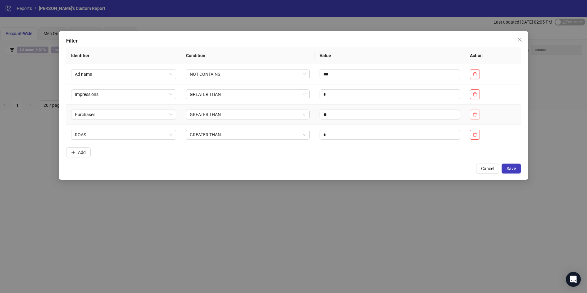 The image size is (587, 293). What do you see at coordinates (124, 94) in the screenshot?
I see `span: Impressions` at bounding box center [124, 94].